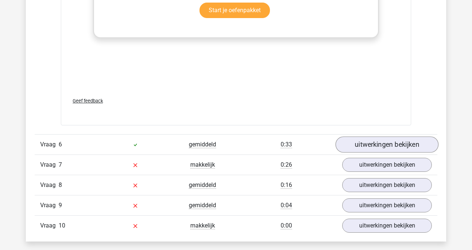 The height and width of the screenshot is (250, 472). What do you see at coordinates (60, 165) in the screenshot?
I see `span: 7` at bounding box center [60, 165].